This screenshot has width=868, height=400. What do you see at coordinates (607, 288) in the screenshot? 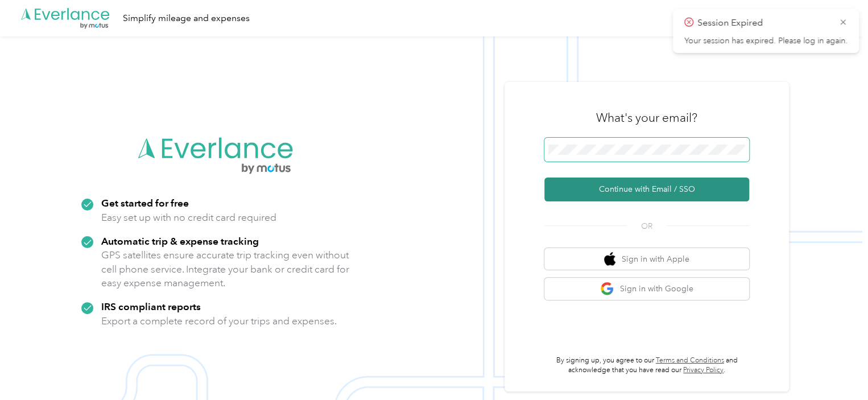
I see `img: google logo` at bounding box center [607, 288].